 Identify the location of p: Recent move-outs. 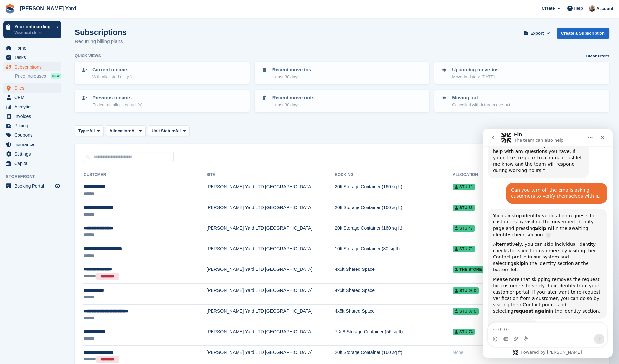
(294, 98).